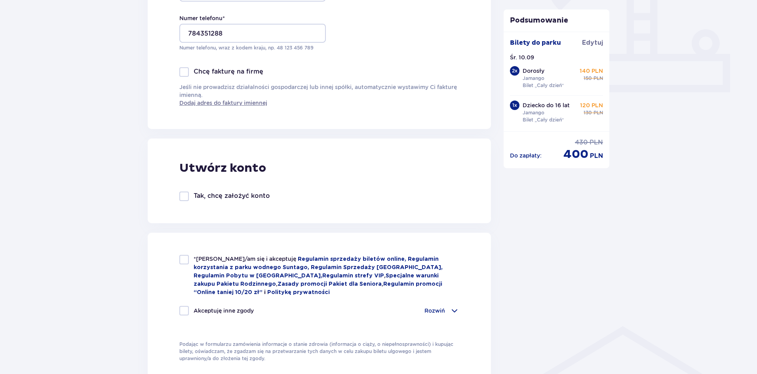 The width and height of the screenshot is (757, 374). I want to click on p: 140 PLN, so click(591, 71).